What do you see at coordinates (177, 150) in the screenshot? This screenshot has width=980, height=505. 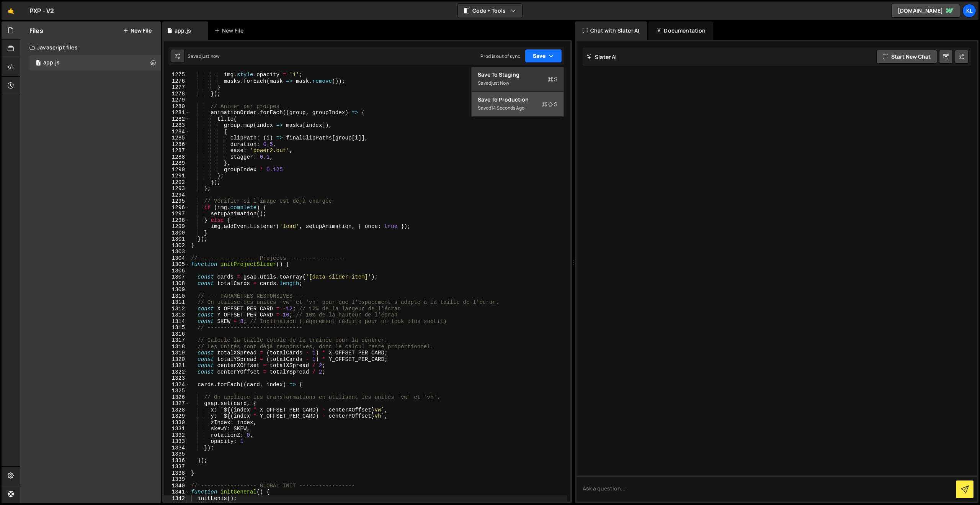 I see `div: 1287` at bounding box center [177, 150].